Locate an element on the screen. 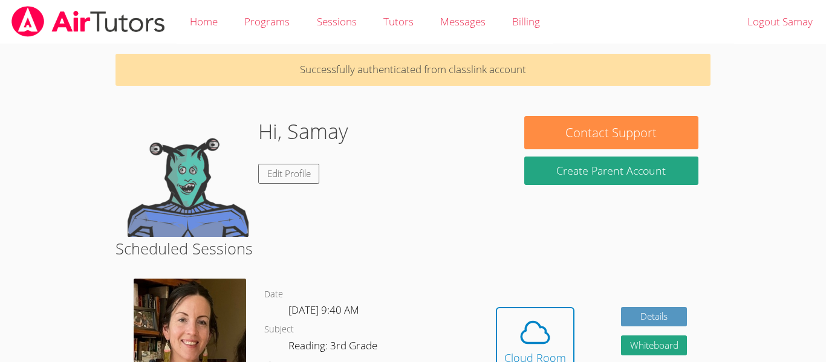 Image resolution: width=826 pixels, height=362 pixels. dt: Date is located at coordinates (273, 294).